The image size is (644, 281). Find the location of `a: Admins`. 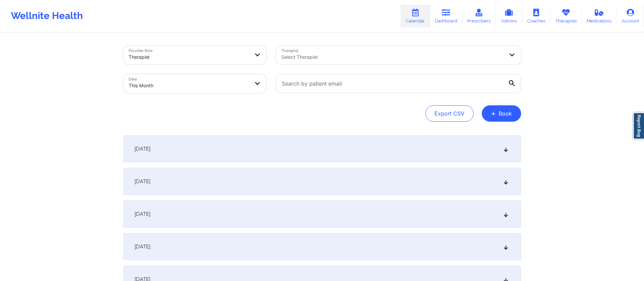

a: Admins is located at coordinates (509, 16).